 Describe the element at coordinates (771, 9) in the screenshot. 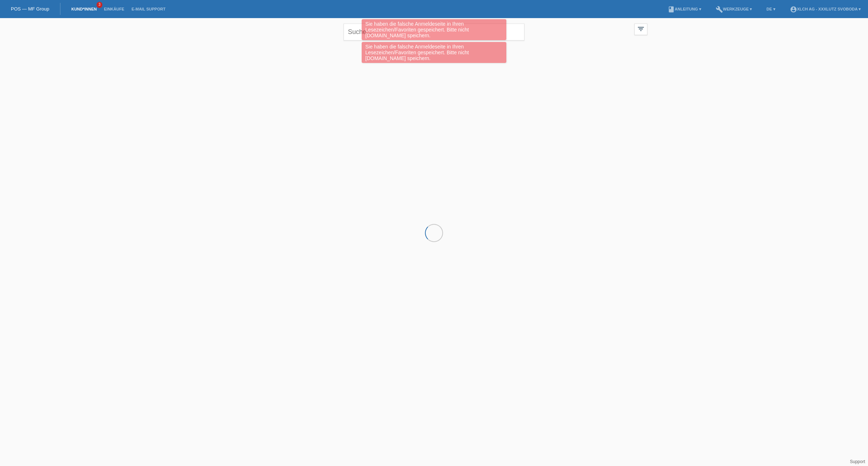

I see `a: DE ▾` at that location.